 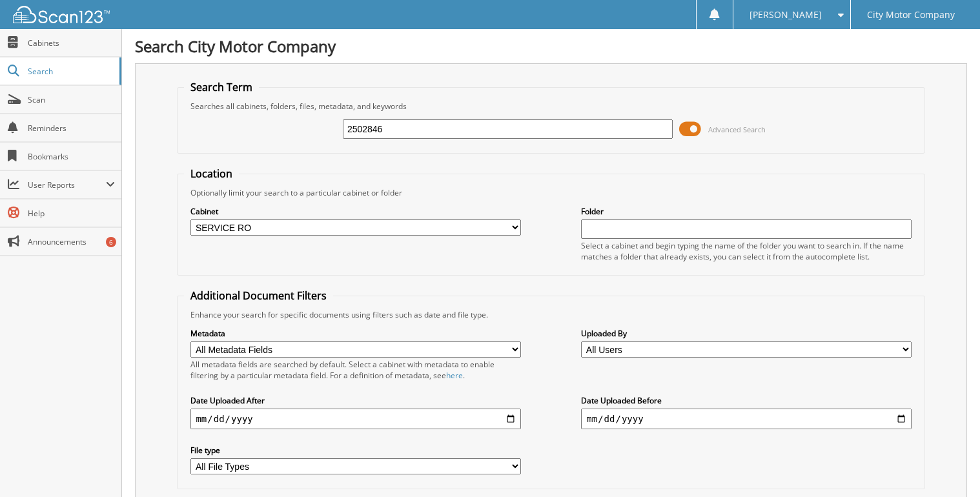 What do you see at coordinates (221, 87) in the screenshot?
I see `legend: Search Term` at bounding box center [221, 87].